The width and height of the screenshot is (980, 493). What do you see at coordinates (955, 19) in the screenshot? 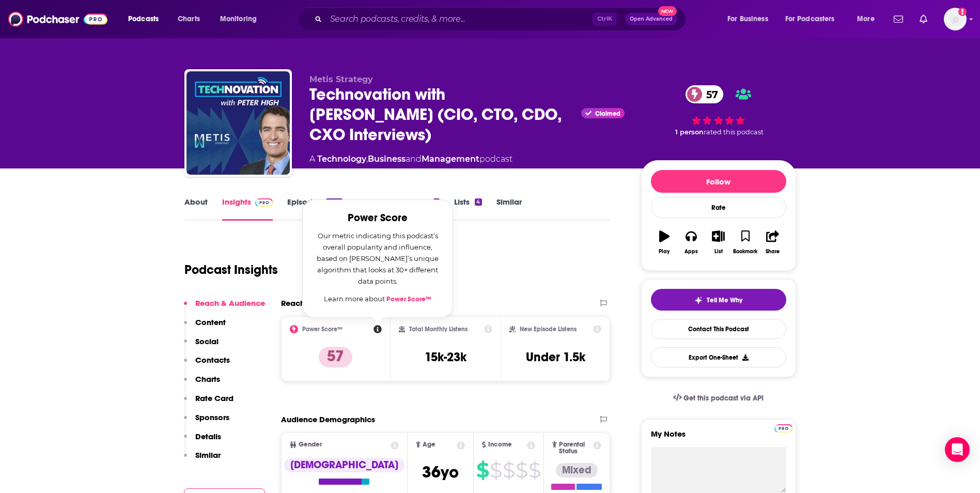
I see `span: Logged in as amooers` at bounding box center [955, 19].